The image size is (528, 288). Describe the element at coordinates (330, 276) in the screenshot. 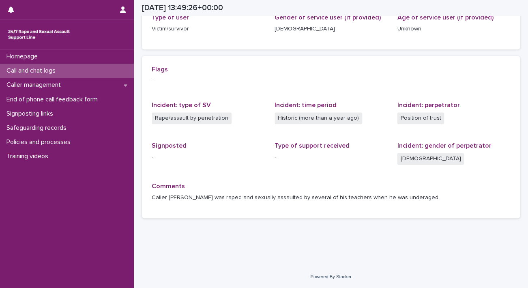

I see `a: Powered By Stacker` at that location.